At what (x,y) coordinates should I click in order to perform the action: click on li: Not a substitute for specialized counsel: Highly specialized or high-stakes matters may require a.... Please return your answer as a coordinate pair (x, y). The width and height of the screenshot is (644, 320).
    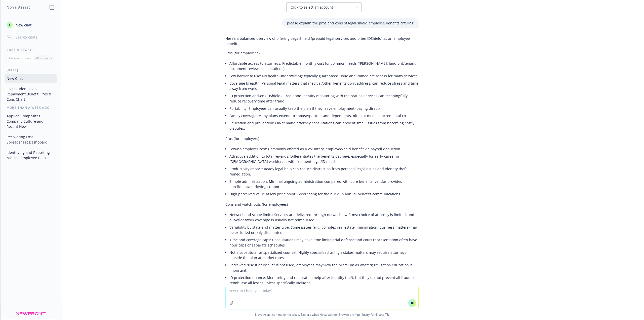
    Looking at the image, I should click on (324, 255).